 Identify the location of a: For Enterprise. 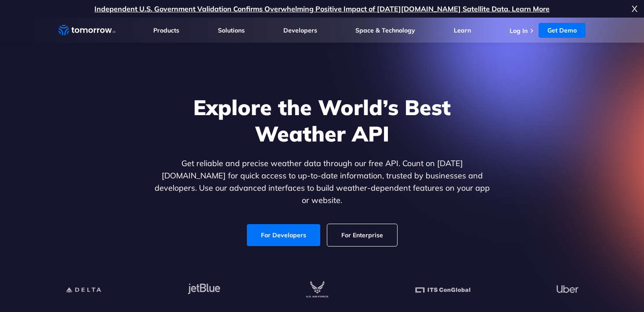
(362, 234).